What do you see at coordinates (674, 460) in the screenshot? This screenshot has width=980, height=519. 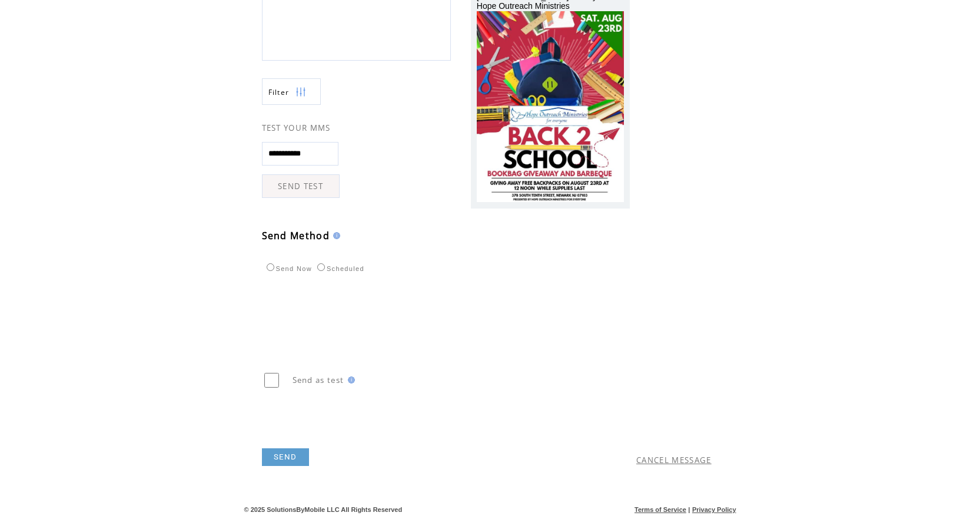 I see `a: CANCEL MESSAGE` at bounding box center [674, 460].